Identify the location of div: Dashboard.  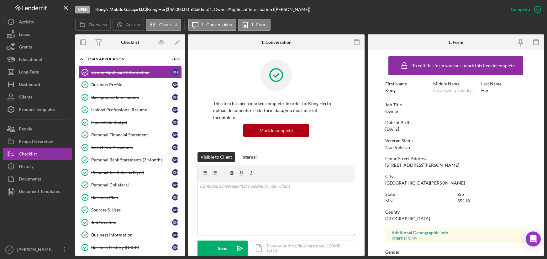
(29, 85).